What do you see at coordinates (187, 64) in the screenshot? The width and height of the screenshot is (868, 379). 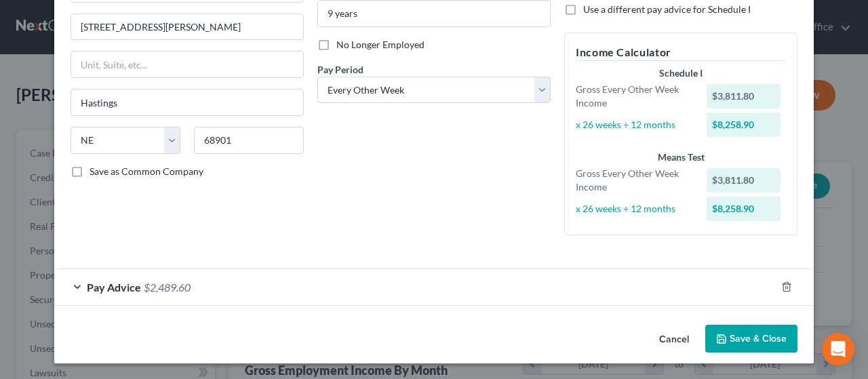 I see `input: Unit, Suite, etc...` at bounding box center [187, 64].